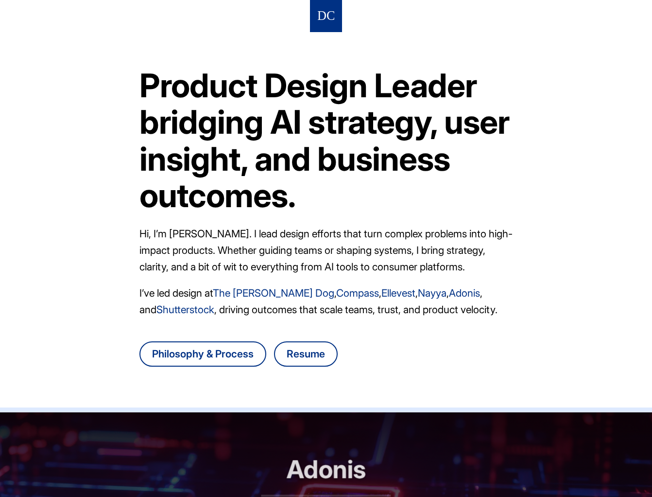  Describe the element at coordinates (432, 293) in the screenshot. I see `a: Nayya` at that location.